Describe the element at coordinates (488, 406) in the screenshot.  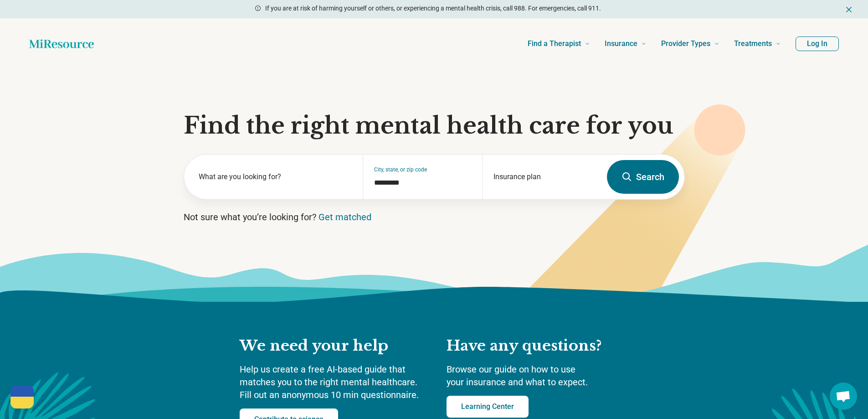
I see `a: Learning Center` at that location.